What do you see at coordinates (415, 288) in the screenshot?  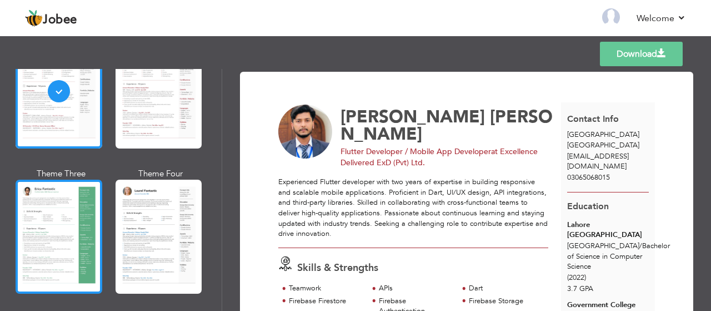 I see `div: APIs` at bounding box center [415, 288].